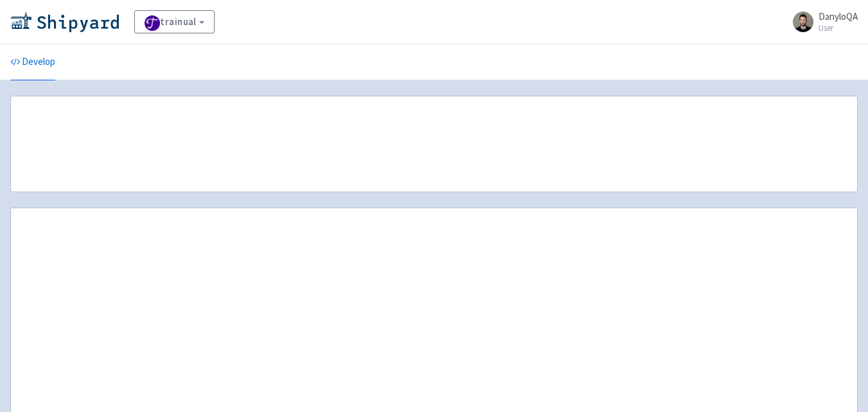  Describe the element at coordinates (838, 16) in the screenshot. I see `span: DanyloQA` at that location.